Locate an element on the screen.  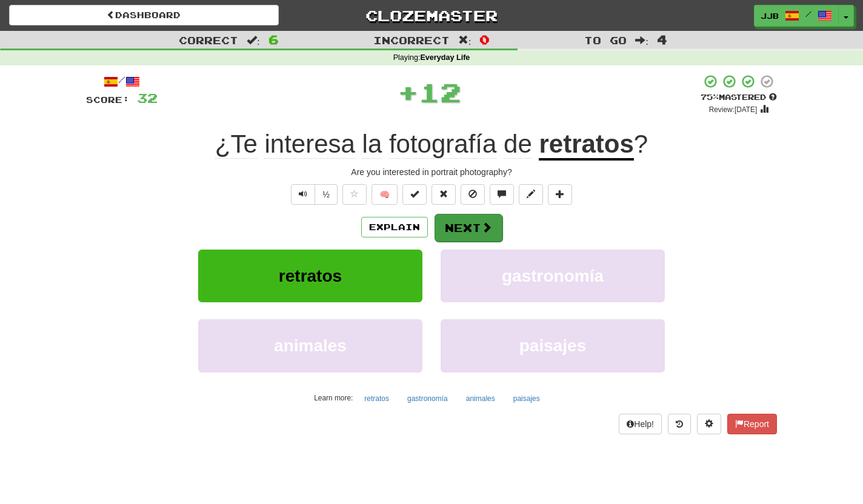
a: Dashboard is located at coordinates (144, 15).